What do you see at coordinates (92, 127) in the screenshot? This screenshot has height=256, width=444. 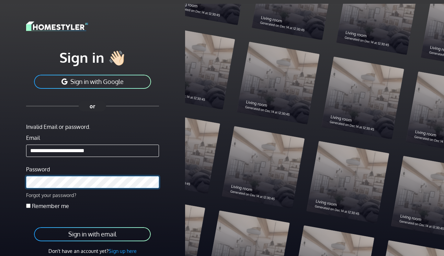 I see `div: Invalid Email or password.` at bounding box center [92, 127].